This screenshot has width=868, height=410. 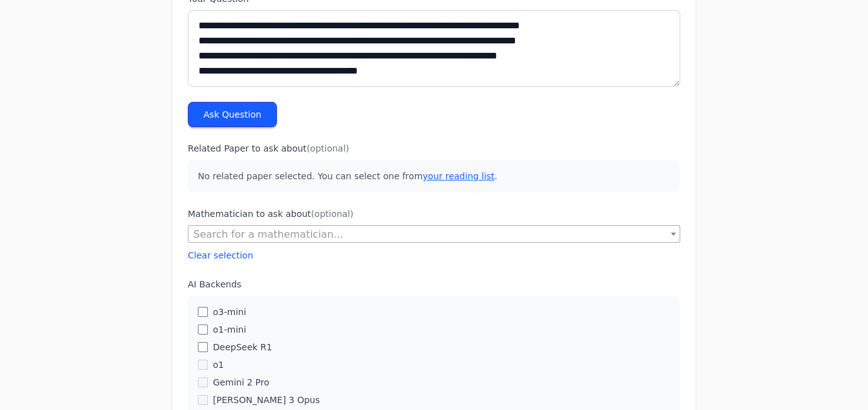 What do you see at coordinates (221, 255) in the screenshot?
I see `button: Clear selection` at bounding box center [221, 255].